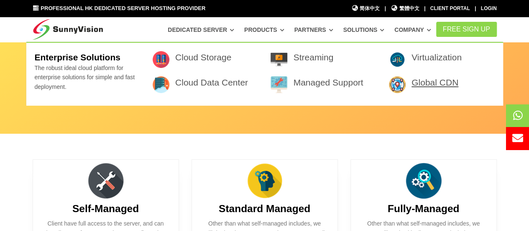 The height and width of the screenshot is (231, 529). I want to click on img: 007-video-player.png, so click(279, 59).